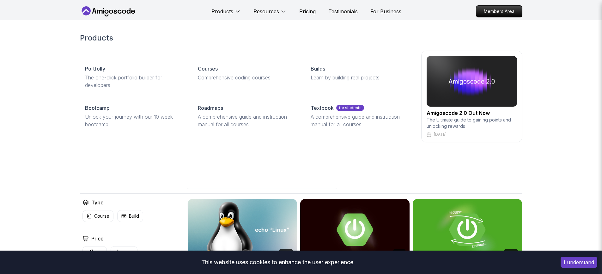  I want to click on p: for students, so click(350, 108).